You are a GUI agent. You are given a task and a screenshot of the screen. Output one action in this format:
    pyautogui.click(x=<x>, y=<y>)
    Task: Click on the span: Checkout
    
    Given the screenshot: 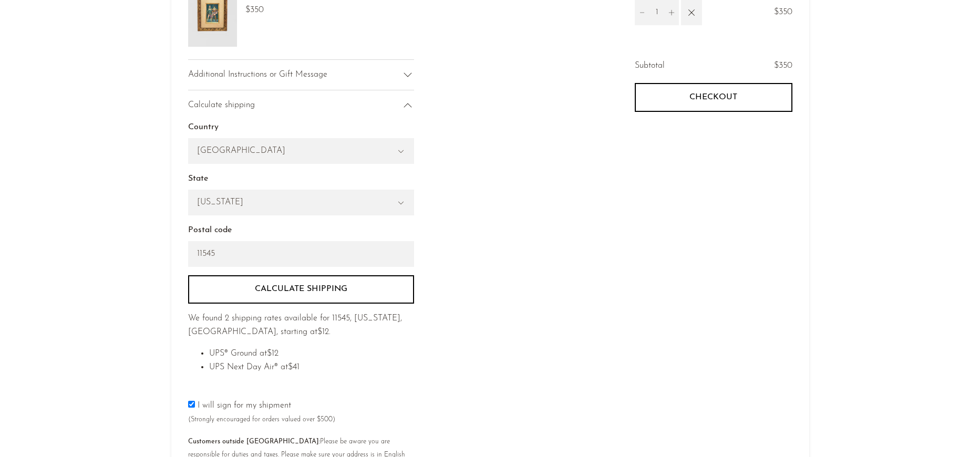 What is the action you would take?
    pyautogui.click(x=713, y=97)
    